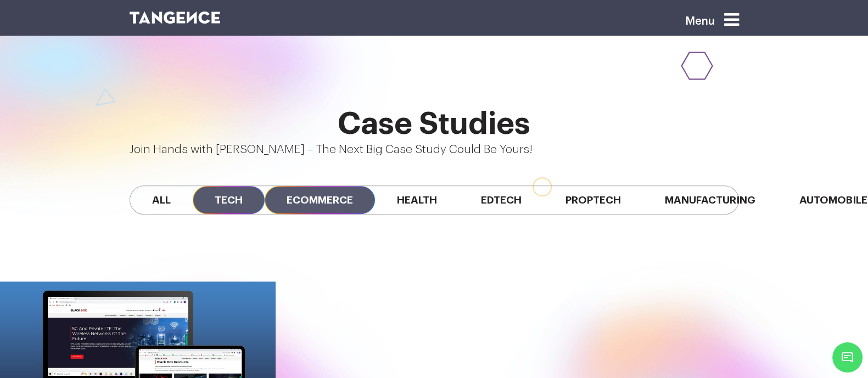  I want to click on span: Proptech, so click(593, 200).